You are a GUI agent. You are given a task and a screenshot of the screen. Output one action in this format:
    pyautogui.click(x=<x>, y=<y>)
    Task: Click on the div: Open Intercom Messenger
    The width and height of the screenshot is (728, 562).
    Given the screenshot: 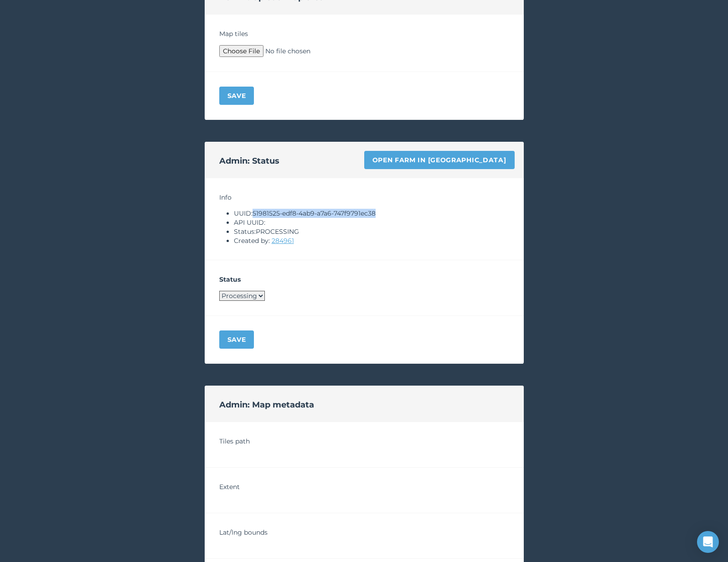 What is the action you would take?
    pyautogui.click(x=708, y=542)
    